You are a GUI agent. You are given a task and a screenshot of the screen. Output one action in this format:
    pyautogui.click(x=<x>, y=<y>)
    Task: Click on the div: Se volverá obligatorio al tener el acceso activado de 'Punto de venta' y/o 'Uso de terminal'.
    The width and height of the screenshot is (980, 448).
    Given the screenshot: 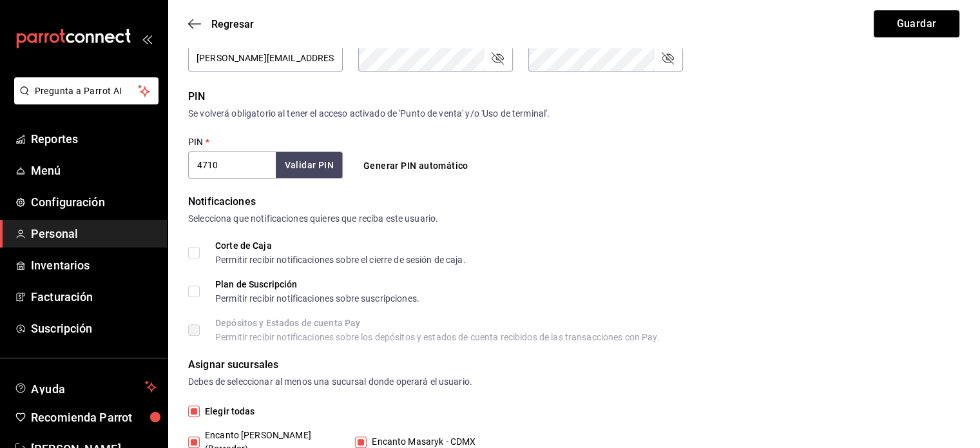 What is the action you would take?
    pyautogui.click(x=573, y=113)
    